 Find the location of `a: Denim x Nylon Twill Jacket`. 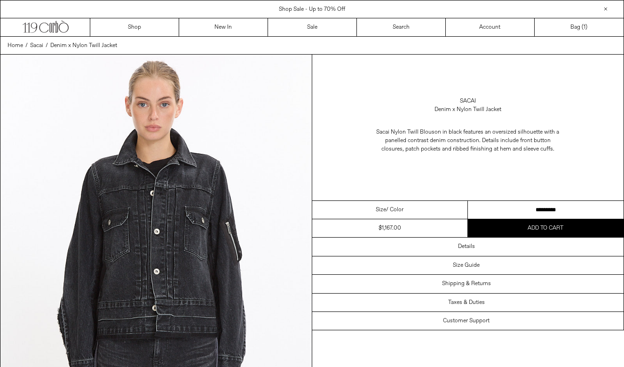

a: Denim x Nylon Twill Jacket is located at coordinates (84, 46).